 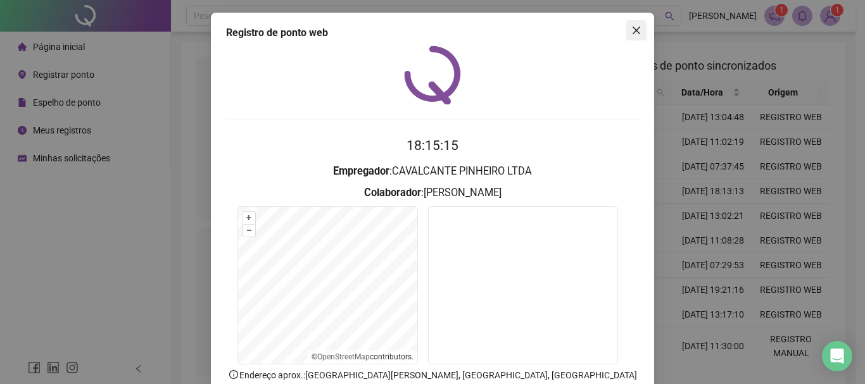 I want to click on time: 18:15:15, so click(x=432, y=146).